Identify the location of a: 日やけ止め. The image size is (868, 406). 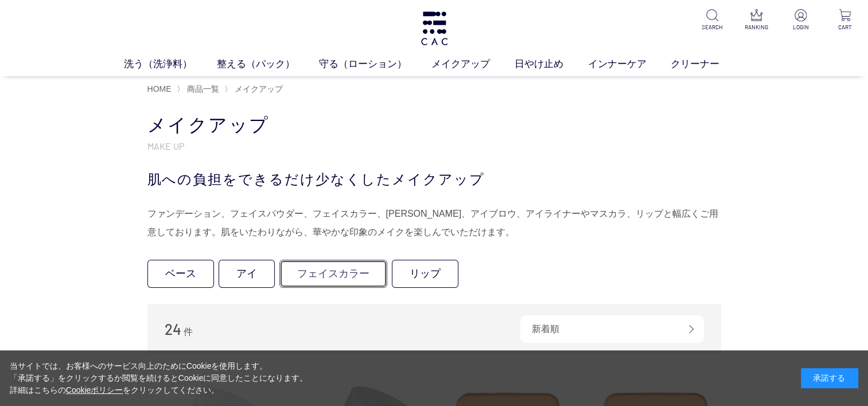
(551, 64).